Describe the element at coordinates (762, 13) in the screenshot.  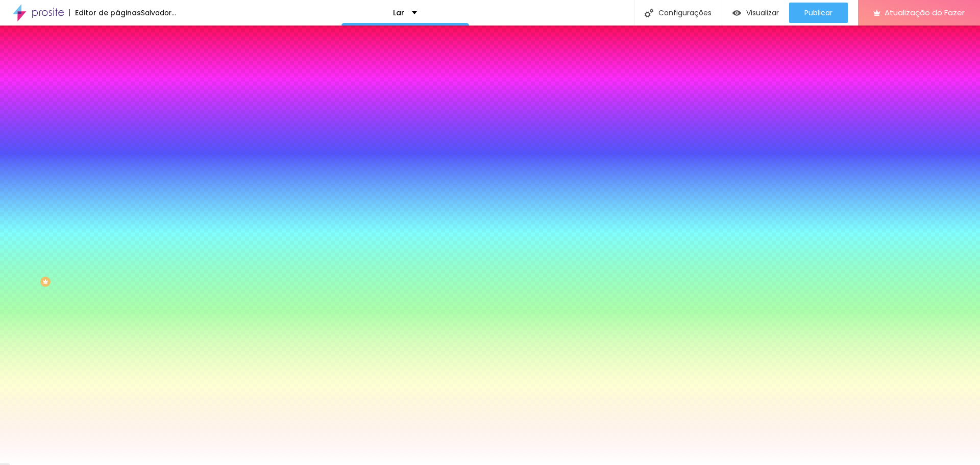
I see `font: Visualizar` at that location.